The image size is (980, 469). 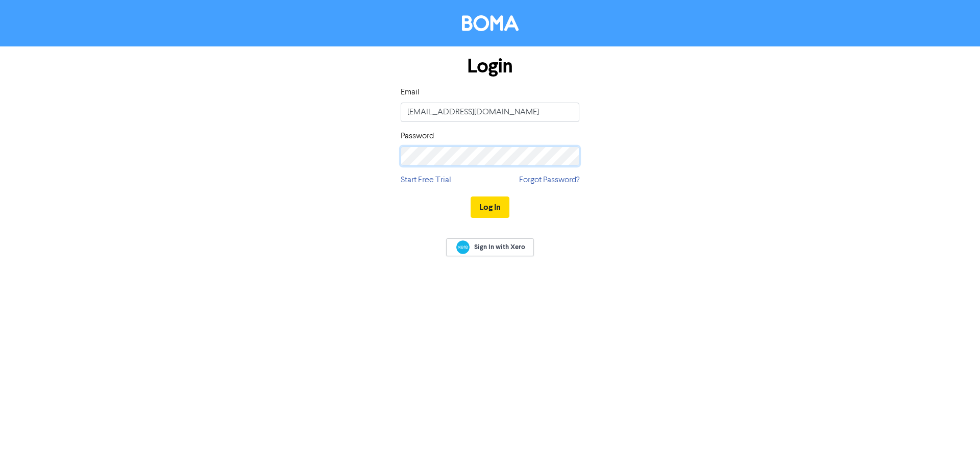 I want to click on a: Sign In with Xero, so click(x=490, y=247).